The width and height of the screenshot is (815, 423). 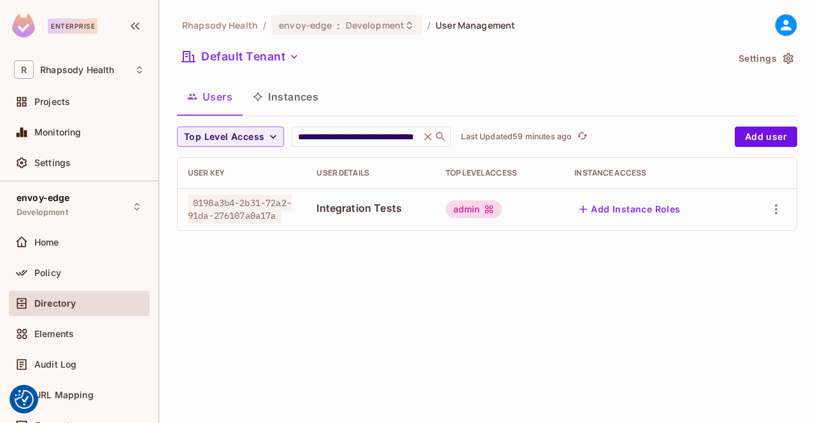 I want to click on div: Instance Access, so click(x=652, y=173).